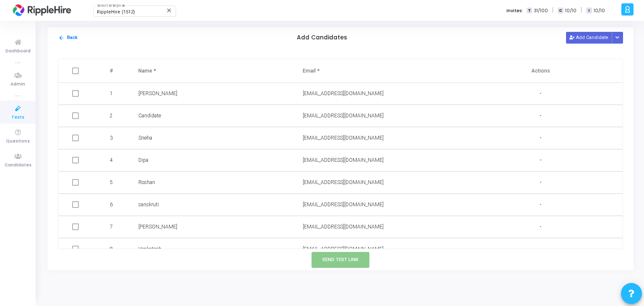  What do you see at coordinates (68, 38) in the screenshot?
I see `button: Back` at bounding box center [68, 38].